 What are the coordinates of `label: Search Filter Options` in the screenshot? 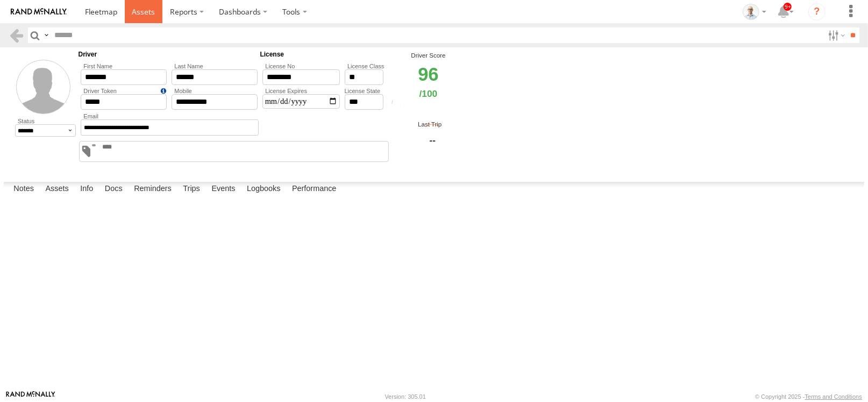 It's located at (835, 35).